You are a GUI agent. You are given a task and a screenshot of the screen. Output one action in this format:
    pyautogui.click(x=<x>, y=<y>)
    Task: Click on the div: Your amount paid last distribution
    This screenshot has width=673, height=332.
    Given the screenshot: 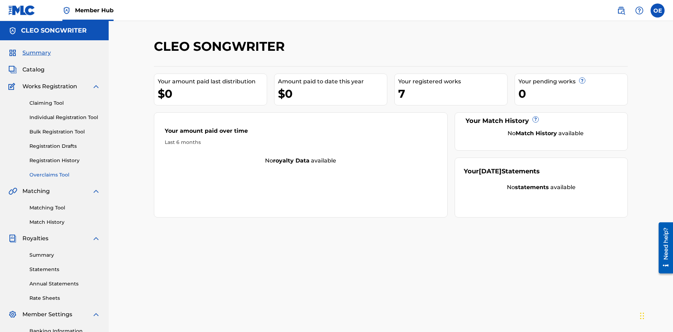 What is the action you would take?
    pyautogui.click(x=212, y=82)
    